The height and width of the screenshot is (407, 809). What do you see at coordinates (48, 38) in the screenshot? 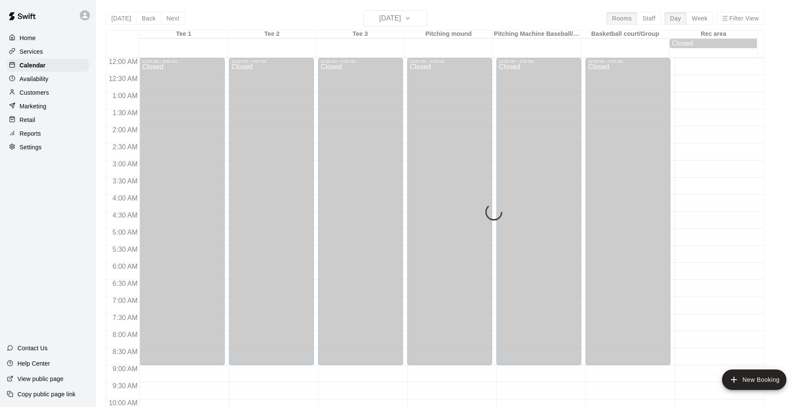
I see `a: Home` at bounding box center [48, 38].